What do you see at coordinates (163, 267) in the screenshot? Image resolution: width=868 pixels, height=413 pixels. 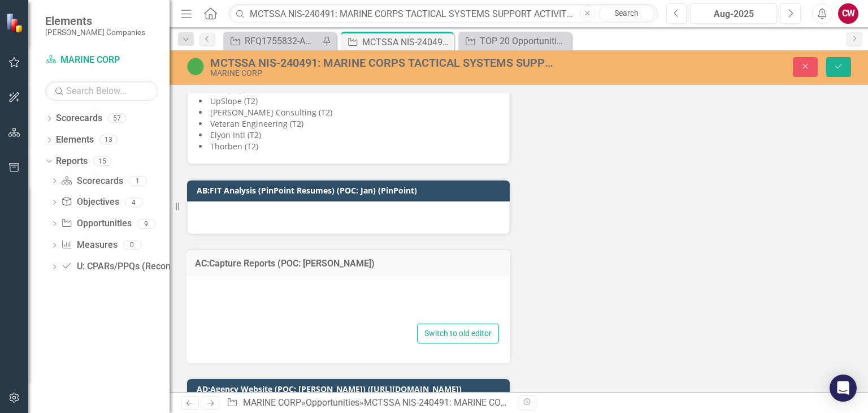 I see `a: U: CPARs/PPQs (Recommended T0/T1/T2/T3)` at bounding box center [163, 267].